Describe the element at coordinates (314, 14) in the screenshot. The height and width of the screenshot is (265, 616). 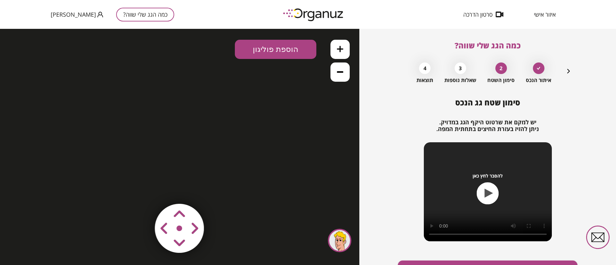
I see `img: logo` at that location.